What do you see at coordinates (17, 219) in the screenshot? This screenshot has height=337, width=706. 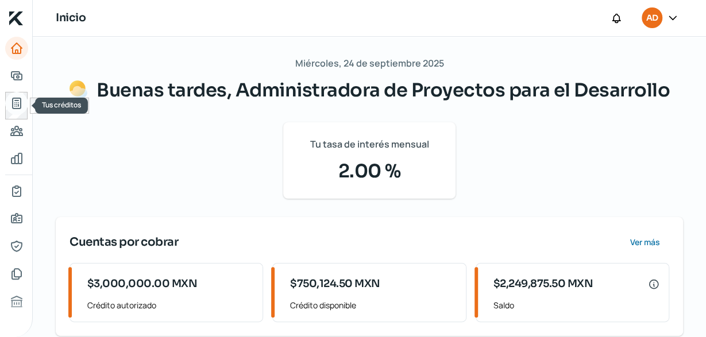 I see `a: Información general` at bounding box center [17, 219].